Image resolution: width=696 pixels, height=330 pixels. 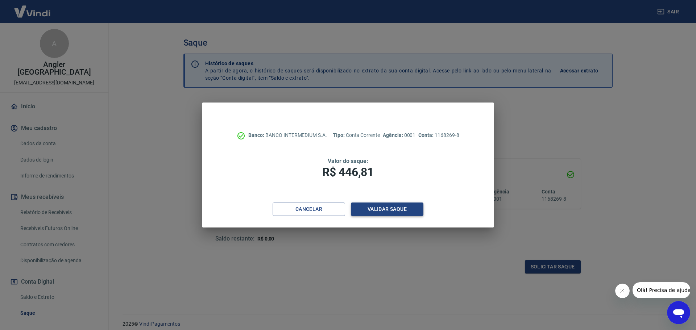 What do you see at coordinates (339, 135) in the screenshot?
I see `span: Tipo:` at bounding box center [339, 135].